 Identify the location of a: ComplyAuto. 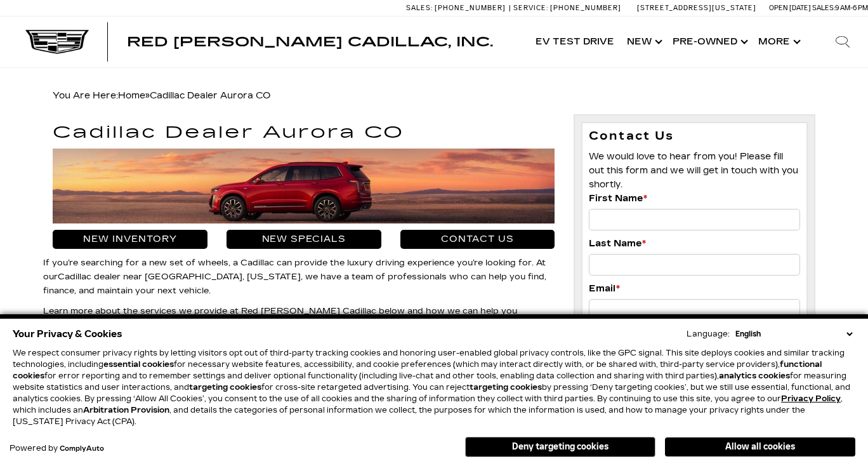
(82, 449).